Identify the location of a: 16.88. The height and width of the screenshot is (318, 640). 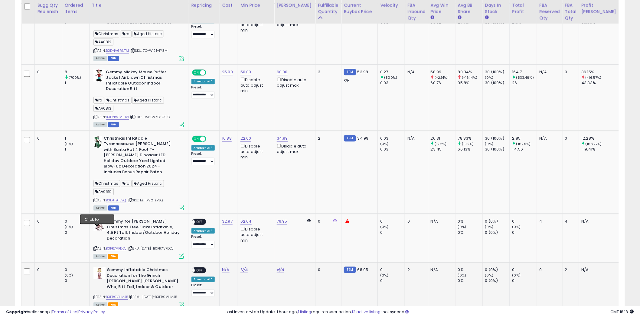
(227, 138).